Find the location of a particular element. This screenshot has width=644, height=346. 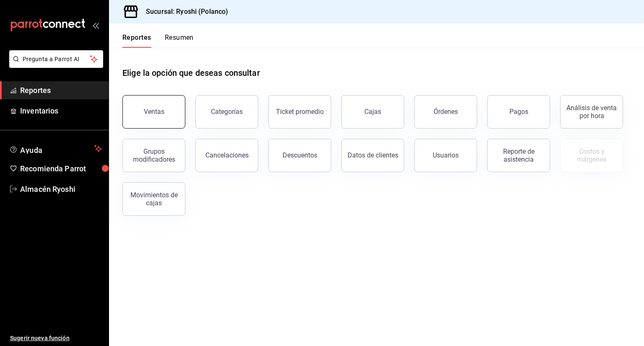

div: Reporte de asistencia is located at coordinates (518, 155).